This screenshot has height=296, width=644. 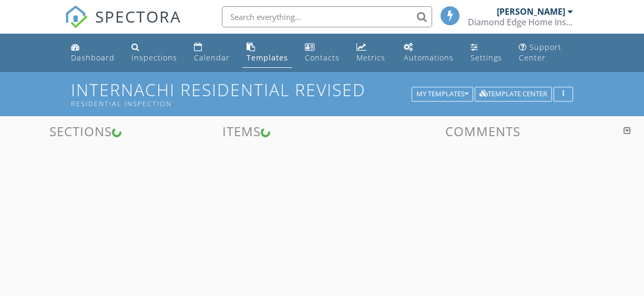 What do you see at coordinates (322, 53) in the screenshot?
I see `a: Contacts` at bounding box center [322, 53].